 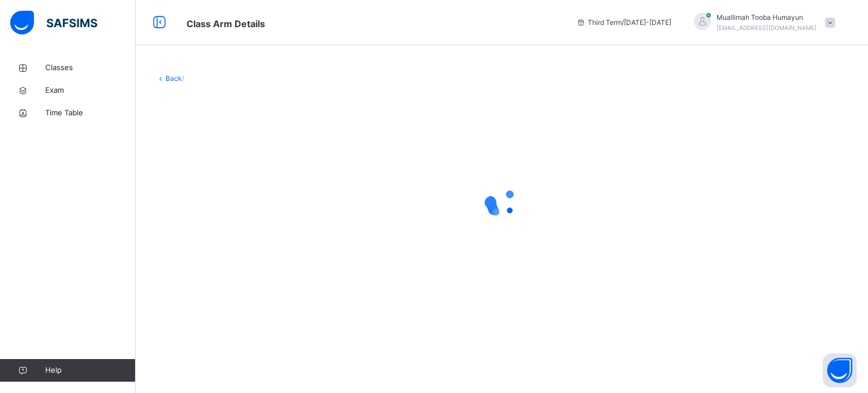 What do you see at coordinates (767, 18) in the screenshot?
I see `span: Muallimah Tooba Humayun` at bounding box center [767, 18].